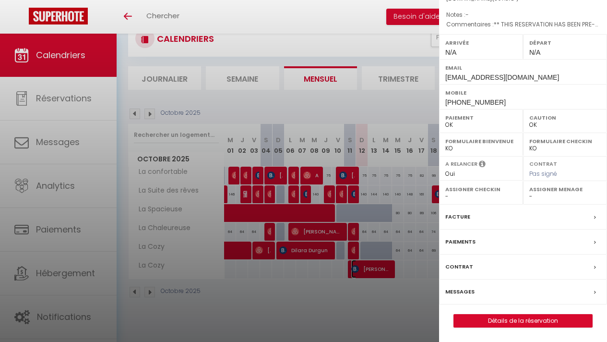  Describe the element at coordinates (523, 321) in the screenshot. I see `button: Détails de la réservation` at that location.